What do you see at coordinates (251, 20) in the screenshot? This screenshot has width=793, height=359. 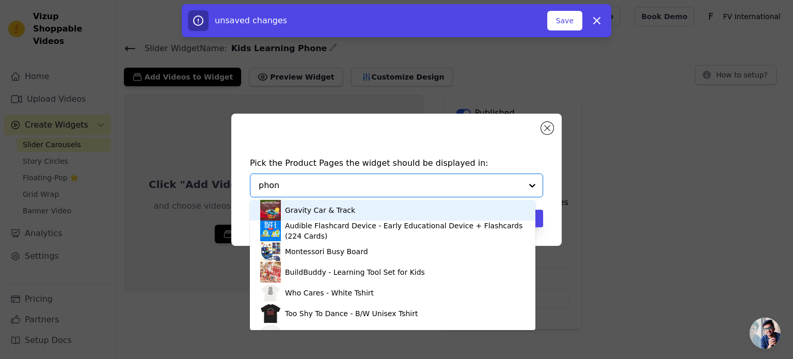 I see `span: unsaved changes` at bounding box center [251, 20].